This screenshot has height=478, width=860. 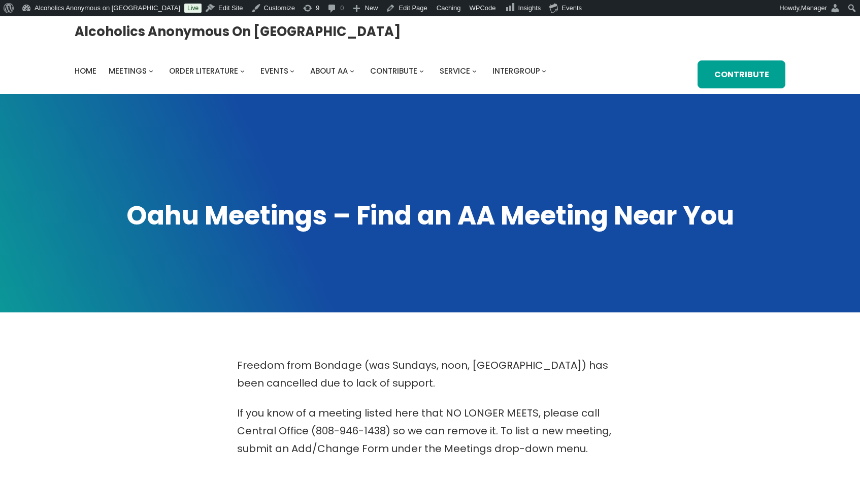 What do you see at coordinates (530, 8) in the screenshot?
I see `span: Insights` at bounding box center [530, 8].